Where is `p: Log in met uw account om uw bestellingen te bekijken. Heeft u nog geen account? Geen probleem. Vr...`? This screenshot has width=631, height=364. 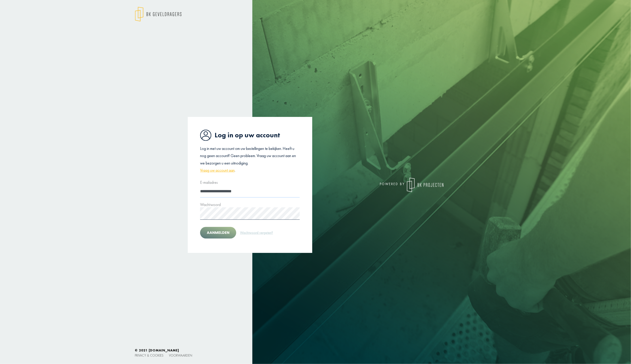
p: Log in met uw account om uw bestellingen te bekijken. Heeft u nog geen account? Geen probleem. Vr... is located at coordinates (250, 159).